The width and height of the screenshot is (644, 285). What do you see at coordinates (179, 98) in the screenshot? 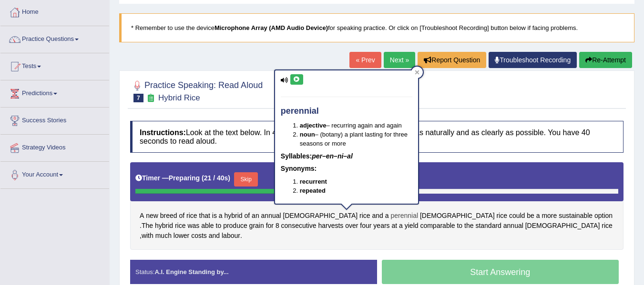
I see `small: Hybrid Rice` at bounding box center [179, 98].